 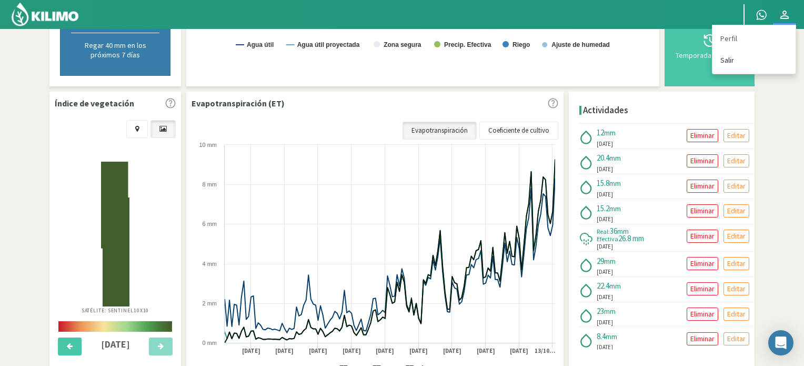 What do you see at coordinates (600, 310) in the screenshot?
I see `span: 23` at bounding box center [600, 310].